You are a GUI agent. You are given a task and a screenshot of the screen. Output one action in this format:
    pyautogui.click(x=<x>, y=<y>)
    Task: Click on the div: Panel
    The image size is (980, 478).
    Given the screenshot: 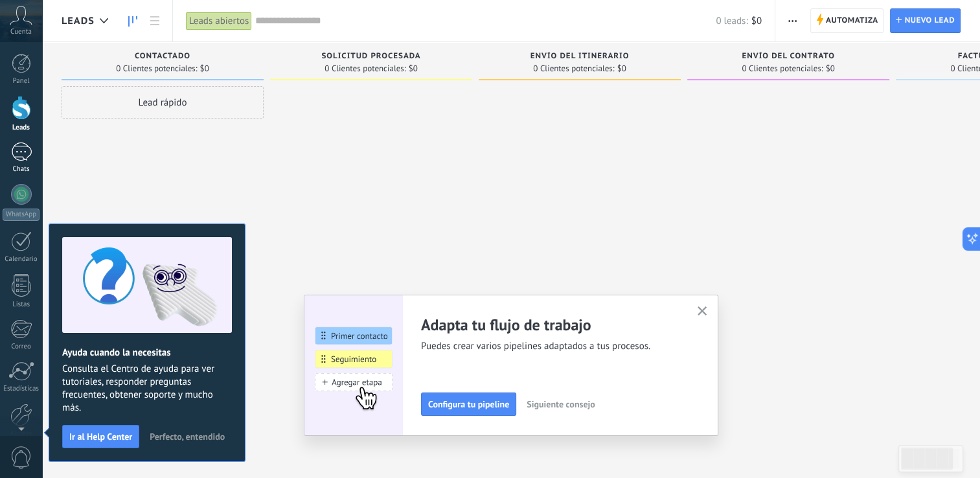 What is the action you would take?
    pyautogui.click(x=22, y=81)
    